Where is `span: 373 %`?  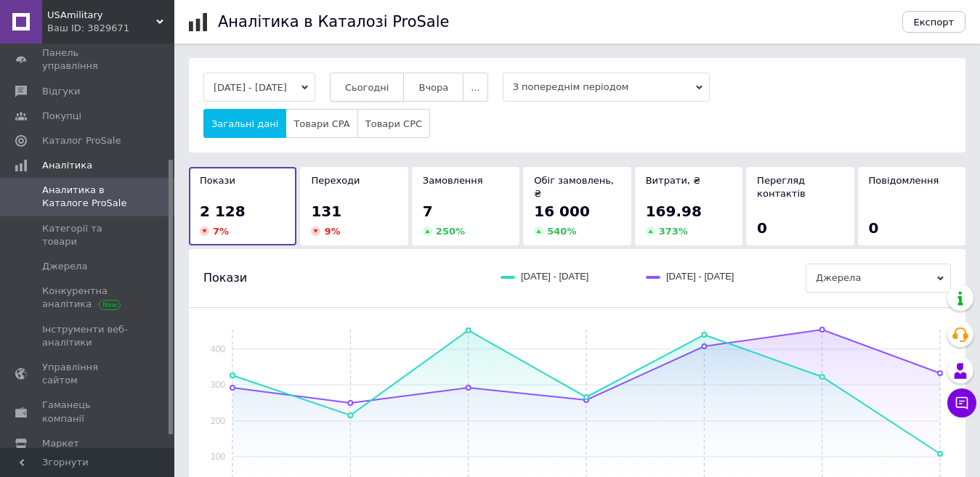
span: 373 % is located at coordinates (673, 231).